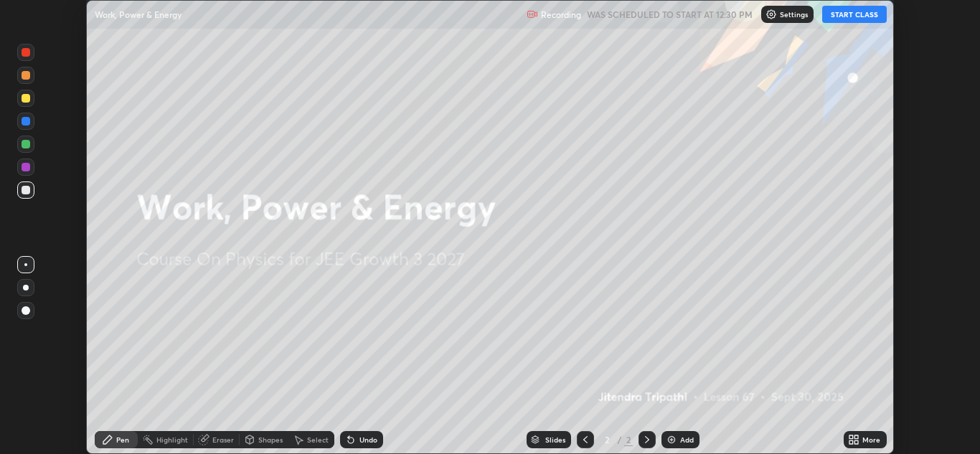  Describe the element at coordinates (137, 14) in the screenshot. I see `p: Work, Power & Energy` at that location.